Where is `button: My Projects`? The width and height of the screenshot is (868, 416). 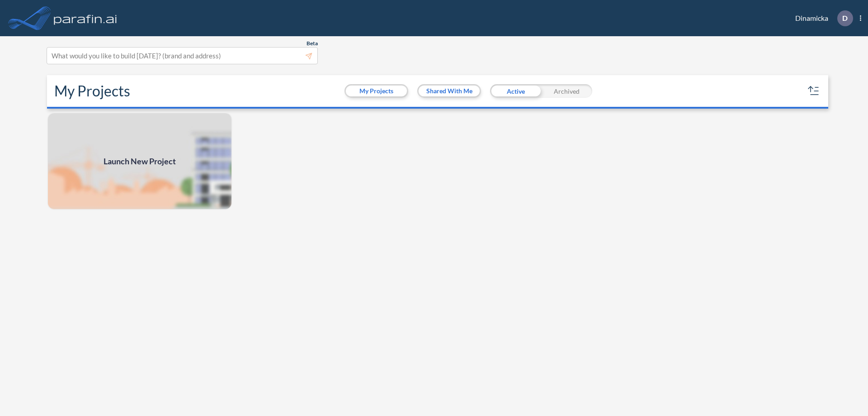 button: My Projects is located at coordinates (376, 91).